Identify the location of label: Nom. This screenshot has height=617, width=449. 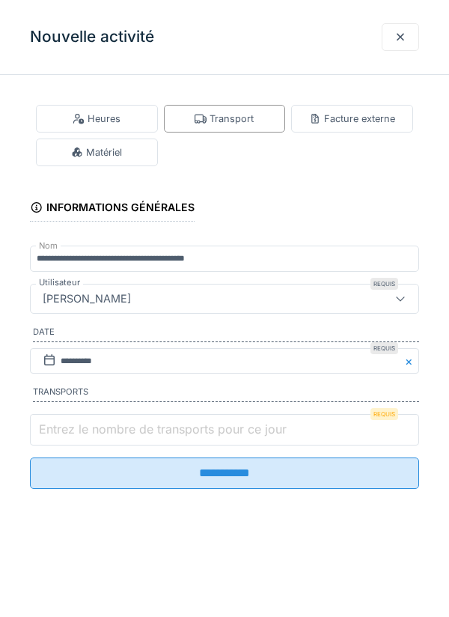
(48, 246).